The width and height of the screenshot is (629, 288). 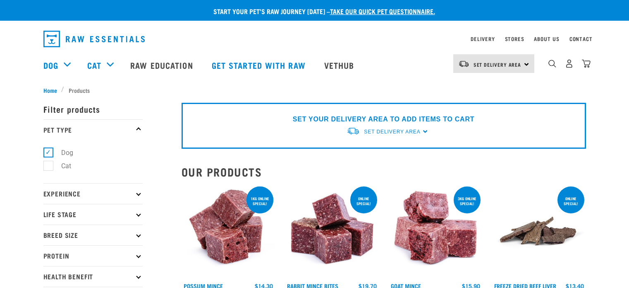 I want to click on a: Freeze Dried Beef Liver, so click(x=525, y=285).